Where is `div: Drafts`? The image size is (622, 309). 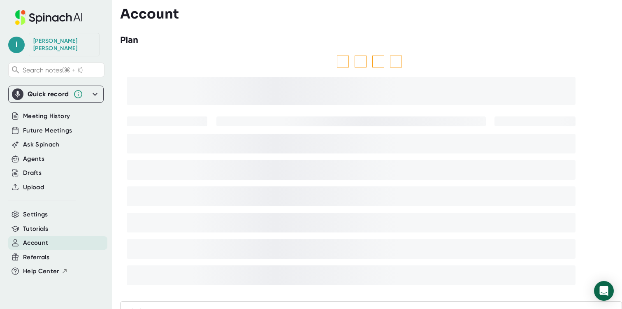 div: Drafts is located at coordinates (32, 173).